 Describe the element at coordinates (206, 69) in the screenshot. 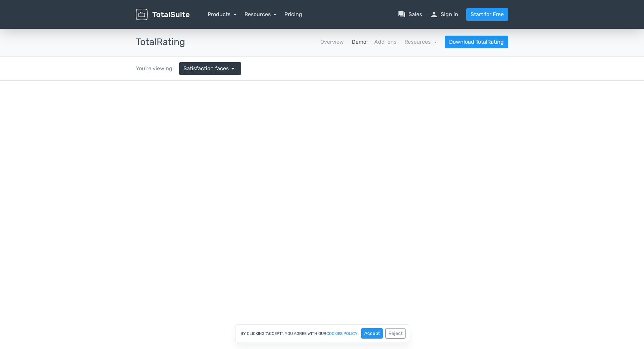

I see `span: Satisfaction faces` at that location.